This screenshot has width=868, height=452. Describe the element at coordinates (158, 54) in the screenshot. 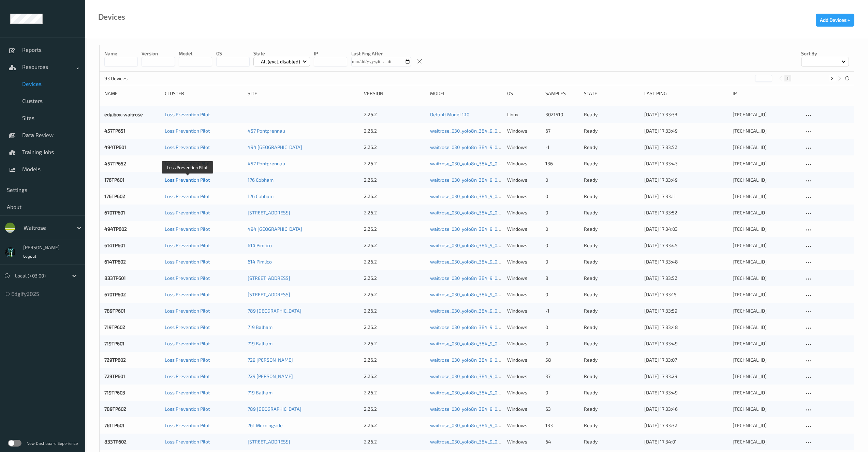

I see `p: version` at that location.